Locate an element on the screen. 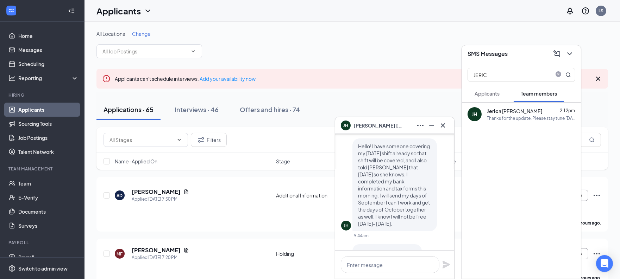  a: Sourcing Tools is located at coordinates (48, 124).